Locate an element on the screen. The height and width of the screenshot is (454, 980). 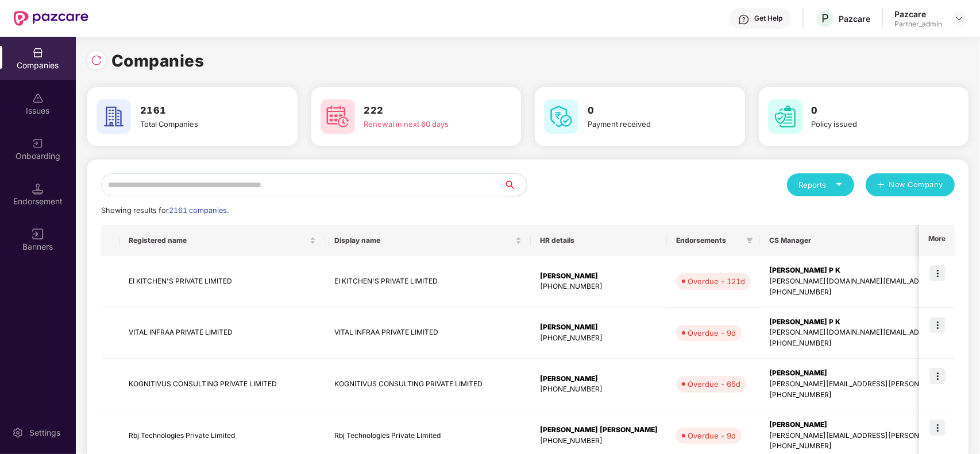
th: HR details is located at coordinates (598, 241).